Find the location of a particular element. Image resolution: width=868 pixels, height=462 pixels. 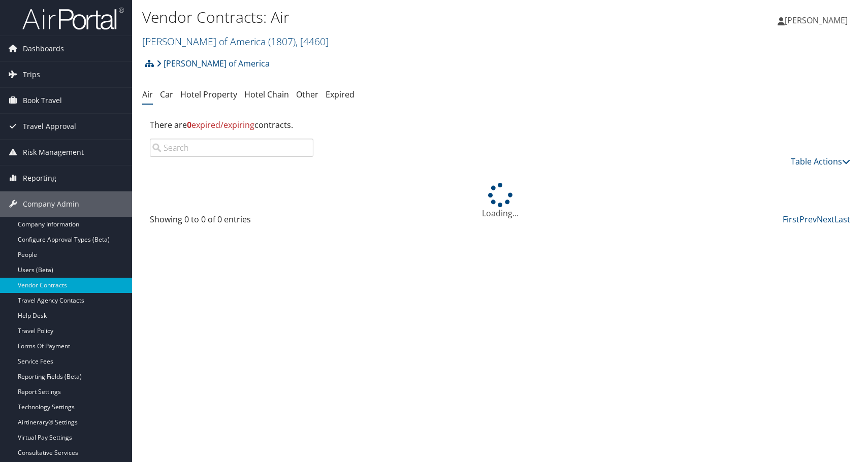

span: Trips is located at coordinates (31, 75).